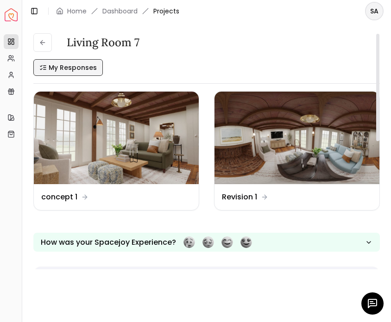 The width and height of the screenshot is (391, 322). I want to click on button: How was your Spacejoy Experience?Feeling terribleFeeling badFeeling goodFeeling awesome, so click(206, 242).